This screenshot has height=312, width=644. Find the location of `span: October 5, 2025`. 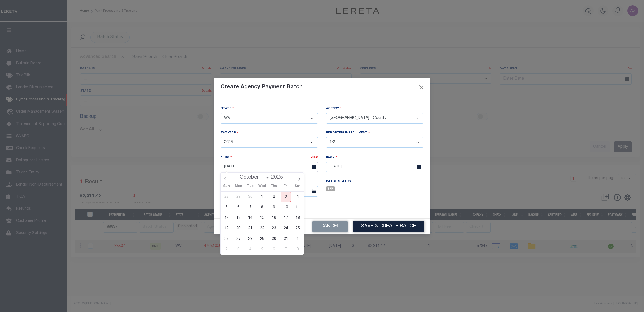

span: October 5, 2025 is located at coordinates (226, 207).